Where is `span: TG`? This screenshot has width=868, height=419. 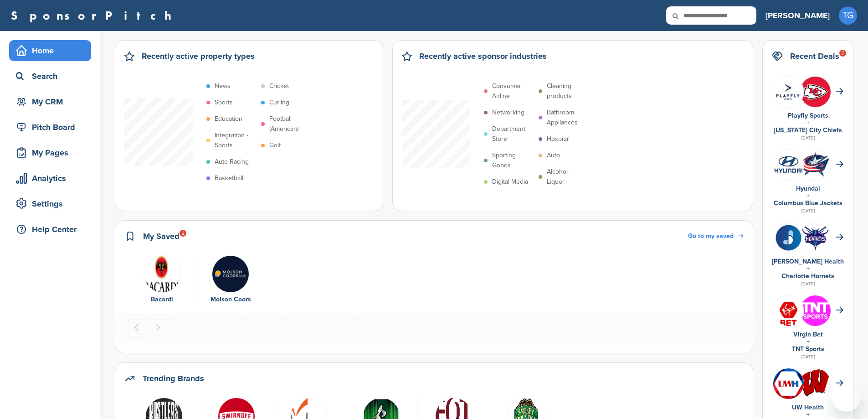 span: TG is located at coordinates (847, 16).